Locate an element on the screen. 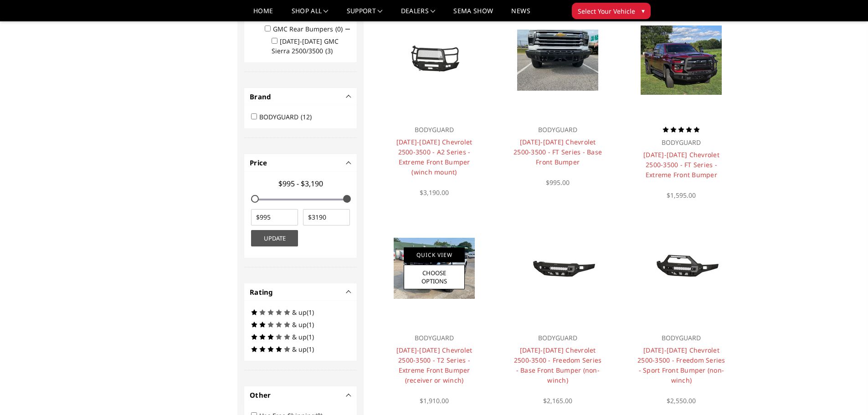  a: News is located at coordinates (521, 14).